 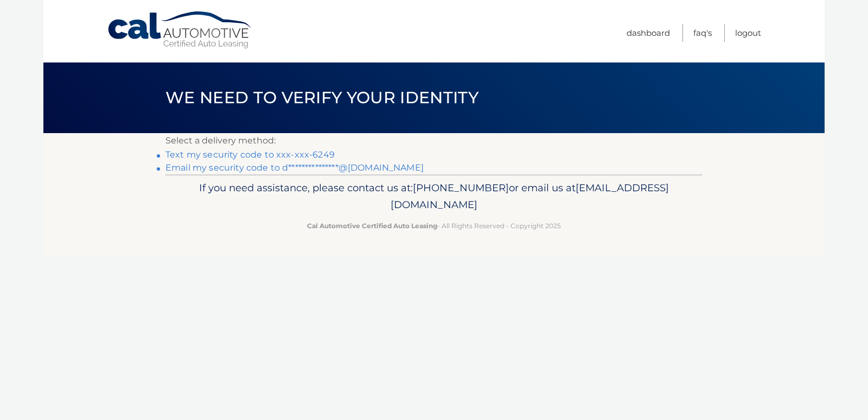 What do you see at coordinates (703, 33) in the screenshot?
I see `a: FAQ's` at bounding box center [703, 33].